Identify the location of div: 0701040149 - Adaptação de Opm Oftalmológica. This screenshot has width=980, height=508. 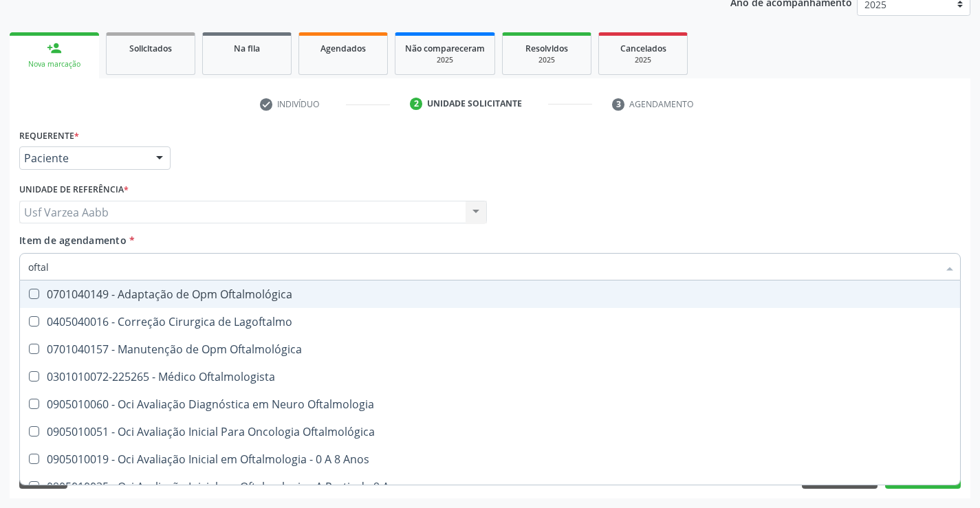
(489, 294).